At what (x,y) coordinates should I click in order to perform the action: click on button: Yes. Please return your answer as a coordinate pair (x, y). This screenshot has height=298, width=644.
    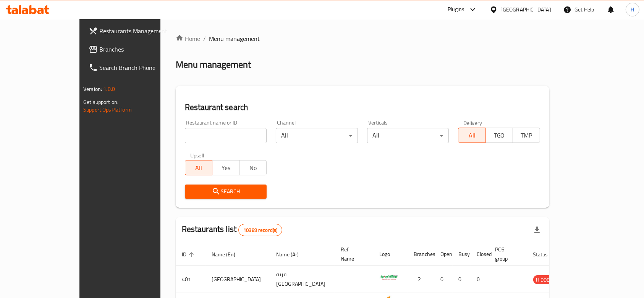
    Looking at the image, I should click on (226, 168).